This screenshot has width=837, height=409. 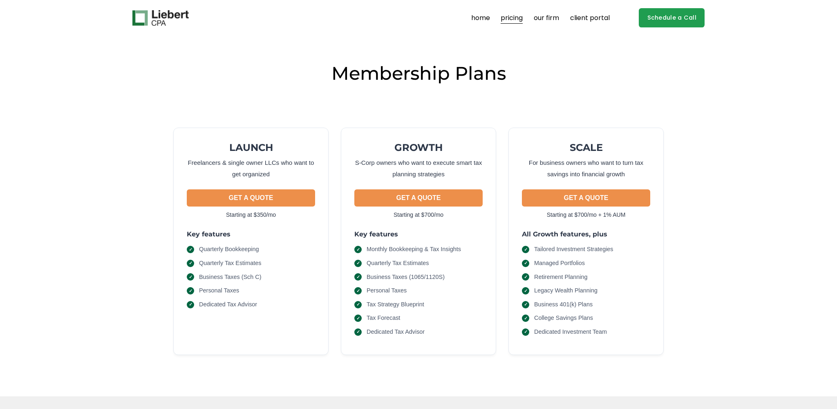 I want to click on p: Starting at $700/mo, so click(x=418, y=215).